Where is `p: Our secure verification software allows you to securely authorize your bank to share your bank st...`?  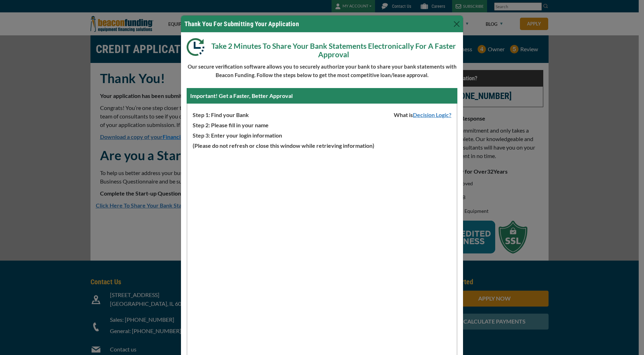
p: Our secure verification software allows you to securely authorize your bank to share your bank st... is located at coordinates (322, 71).